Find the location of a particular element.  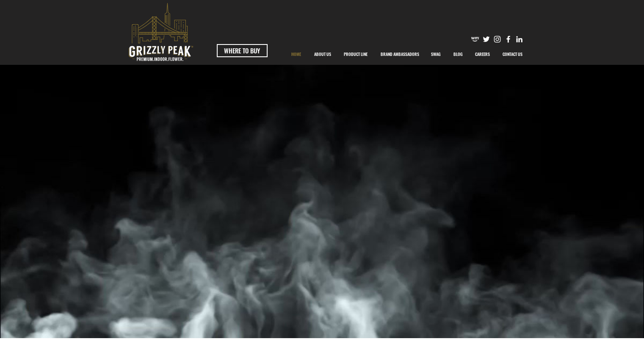

nav: Site is located at coordinates (407, 55).